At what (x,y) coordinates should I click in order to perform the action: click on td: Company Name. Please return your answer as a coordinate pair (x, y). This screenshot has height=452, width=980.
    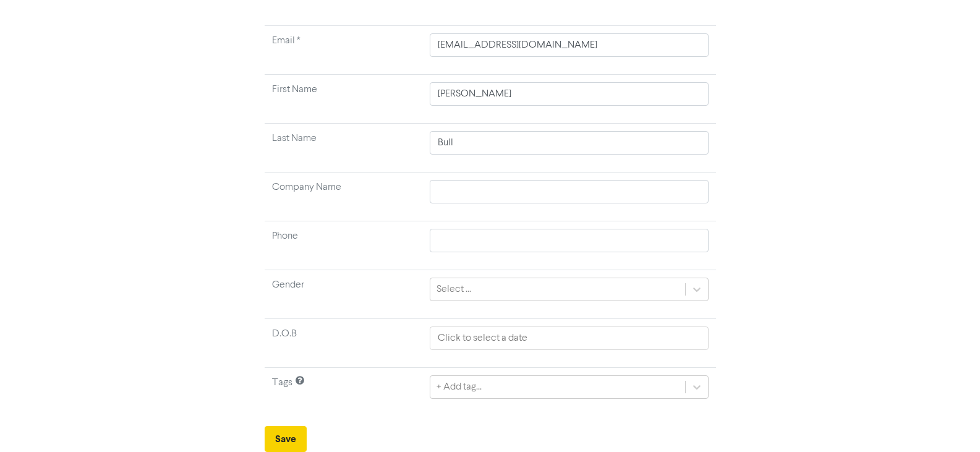
    Looking at the image, I should click on (344, 196).